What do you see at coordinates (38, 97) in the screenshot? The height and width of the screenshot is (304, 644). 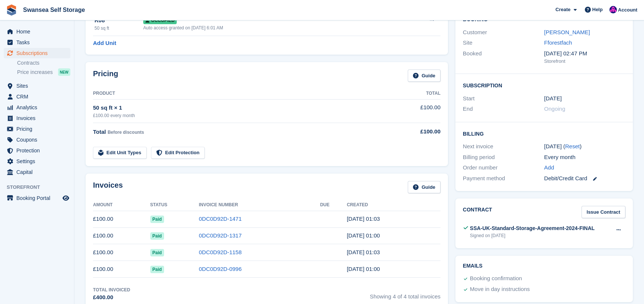 I see `span: CRM` at bounding box center [38, 97].